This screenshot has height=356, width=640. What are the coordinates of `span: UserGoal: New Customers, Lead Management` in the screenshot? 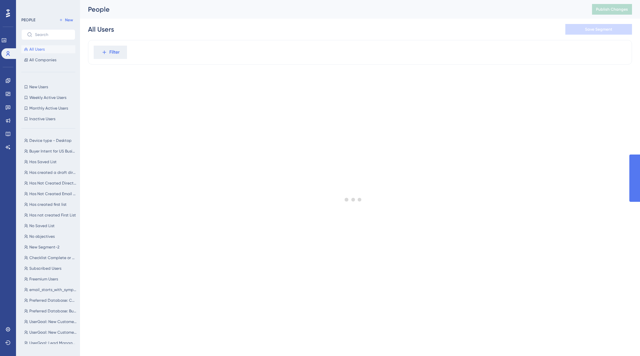 It's located at (53, 322).